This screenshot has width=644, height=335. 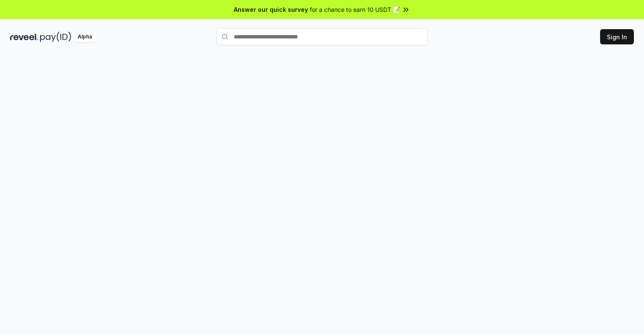 What do you see at coordinates (24, 37) in the screenshot?
I see `img: reveel_dark` at bounding box center [24, 37].